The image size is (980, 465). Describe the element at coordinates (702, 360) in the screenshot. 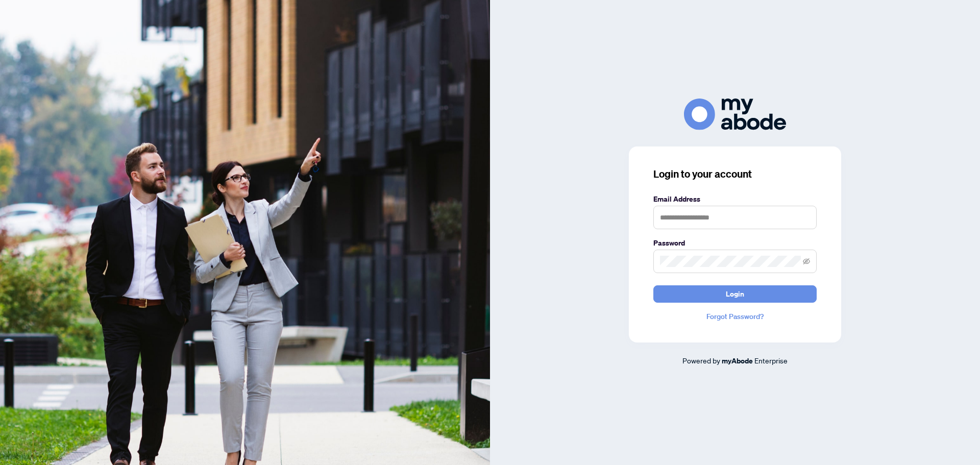

I see `span: Powered by` at that location.